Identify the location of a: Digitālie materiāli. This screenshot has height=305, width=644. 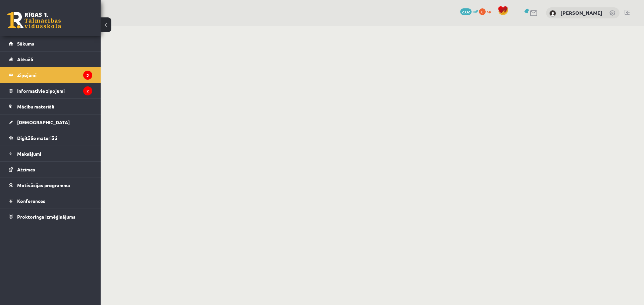
(50, 138).